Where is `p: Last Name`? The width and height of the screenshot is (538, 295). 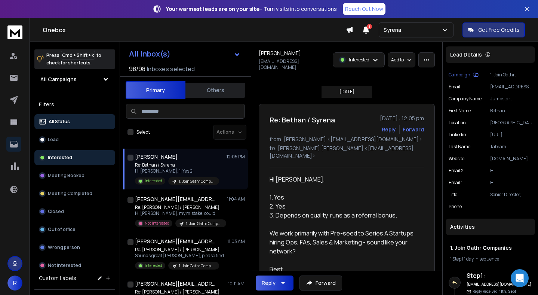 p: Last Name is located at coordinates (460, 147).